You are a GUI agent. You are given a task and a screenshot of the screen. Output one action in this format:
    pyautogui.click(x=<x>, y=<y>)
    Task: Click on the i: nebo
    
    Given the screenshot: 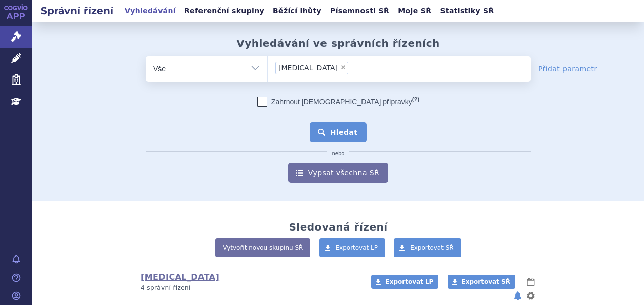 What is the action you would take?
    pyautogui.click(x=338, y=153)
    